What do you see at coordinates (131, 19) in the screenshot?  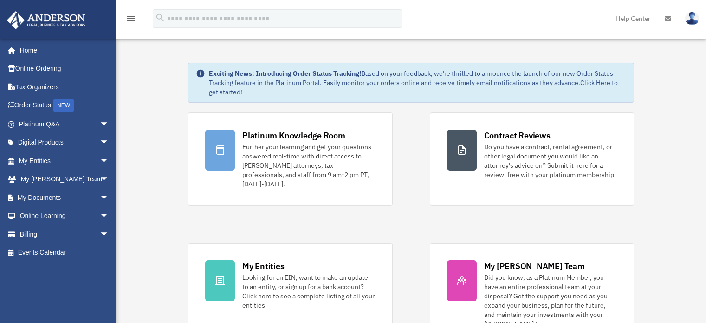 I see `i: menu` at bounding box center [131, 19].